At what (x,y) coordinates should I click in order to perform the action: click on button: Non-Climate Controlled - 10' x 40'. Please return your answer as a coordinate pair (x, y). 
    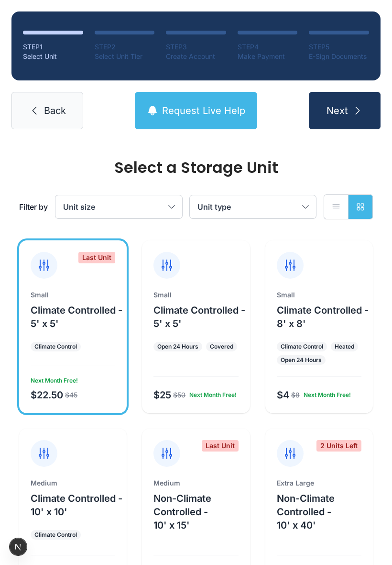
    Looking at the image, I should click on (323, 511).